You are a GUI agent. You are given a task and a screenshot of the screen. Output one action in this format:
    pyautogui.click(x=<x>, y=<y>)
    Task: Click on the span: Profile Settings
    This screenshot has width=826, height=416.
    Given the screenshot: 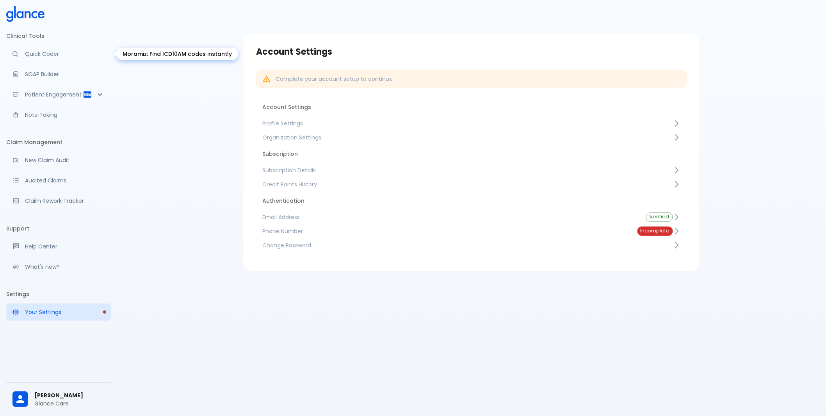 What is the action you would take?
    pyautogui.click(x=467, y=123)
    